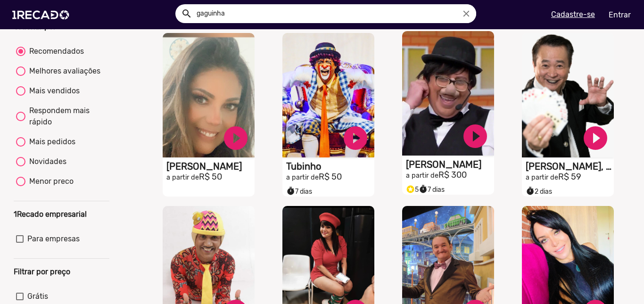 The image size is (644, 304). What do you see at coordinates (38, 297) in the screenshot?
I see `span: Grátis` at bounding box center [38, 297].